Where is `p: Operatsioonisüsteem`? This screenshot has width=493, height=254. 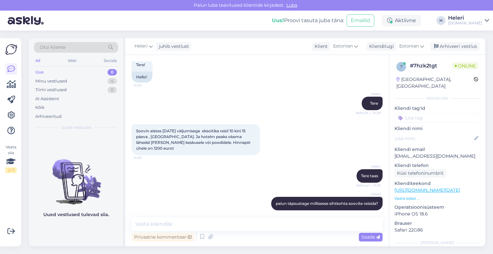 p: Operatsioonisüsteem is located at coordinates (437, 207).